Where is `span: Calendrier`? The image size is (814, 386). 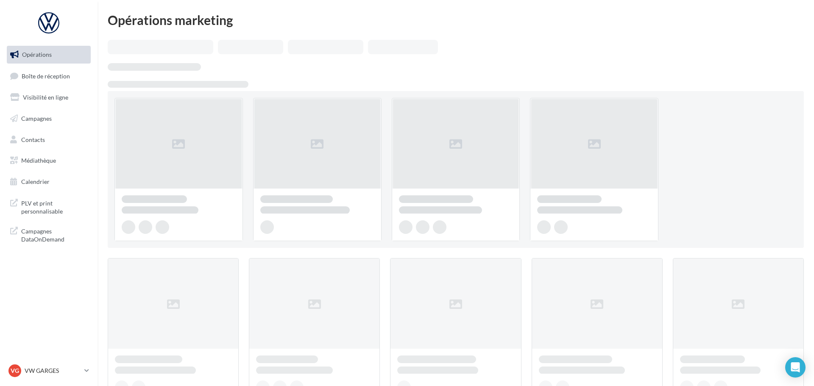 span: Calendrier is located at coordinates (35, 181).